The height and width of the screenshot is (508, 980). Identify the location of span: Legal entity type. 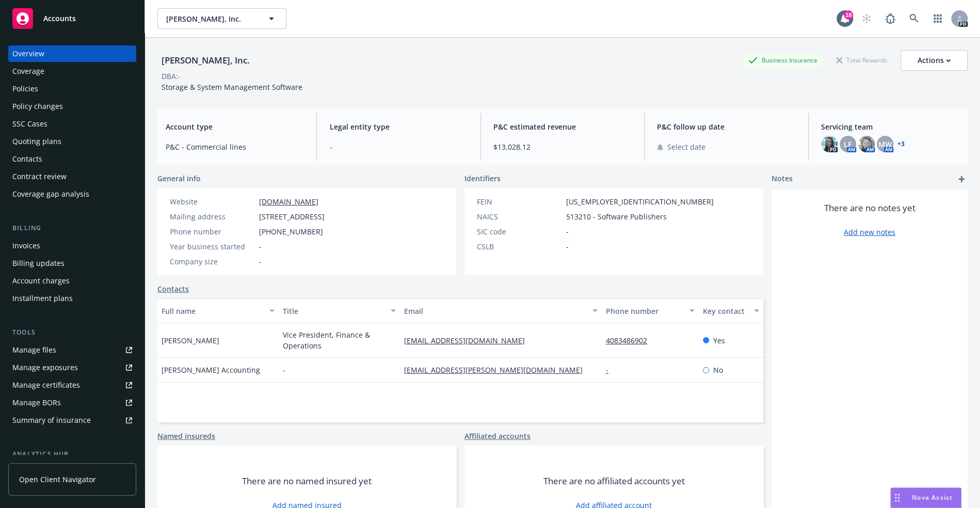
(398, 126).